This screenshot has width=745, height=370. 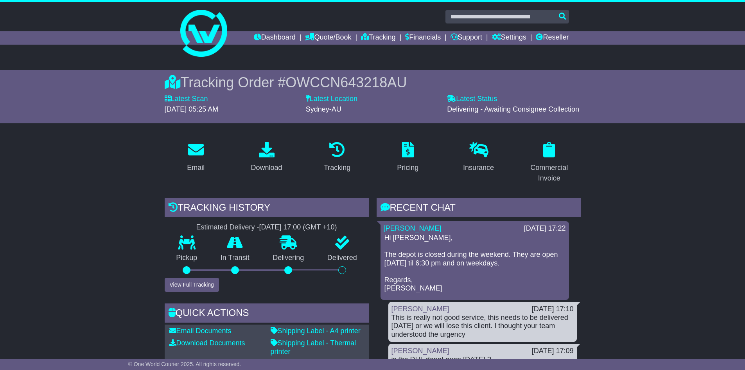 What do you see at coordinates (408, 157) in the screenshot?
I see `a: Pricing` at bounding box center [408, 157].